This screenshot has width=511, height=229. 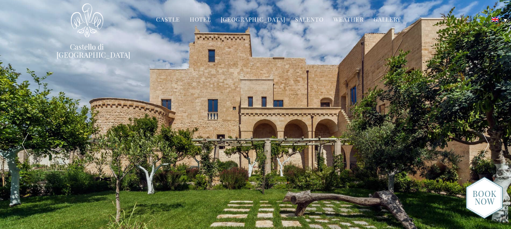 I want to click on a: Gallery, so click(x=387, y=20).